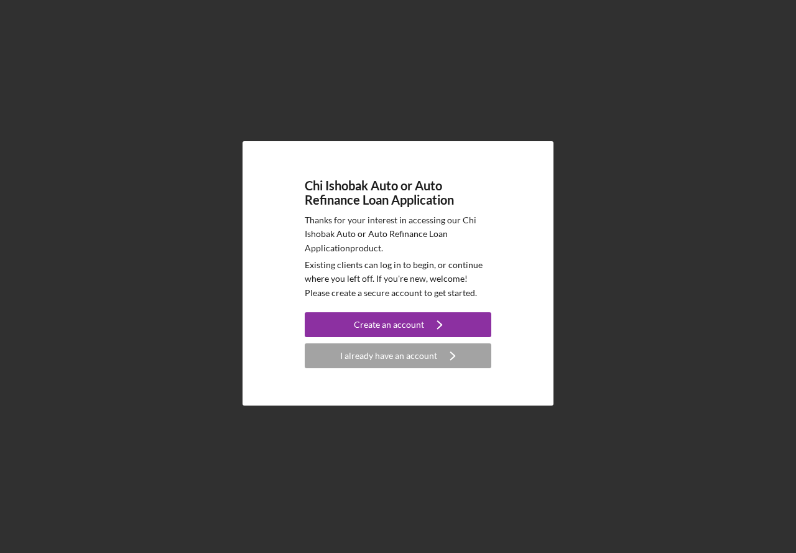 This screenshot has width=796, height=553. What do you see at coordinates (398, 356) in the screenshot?
I see `a: I already have an account` at bounding box center [398, 356].